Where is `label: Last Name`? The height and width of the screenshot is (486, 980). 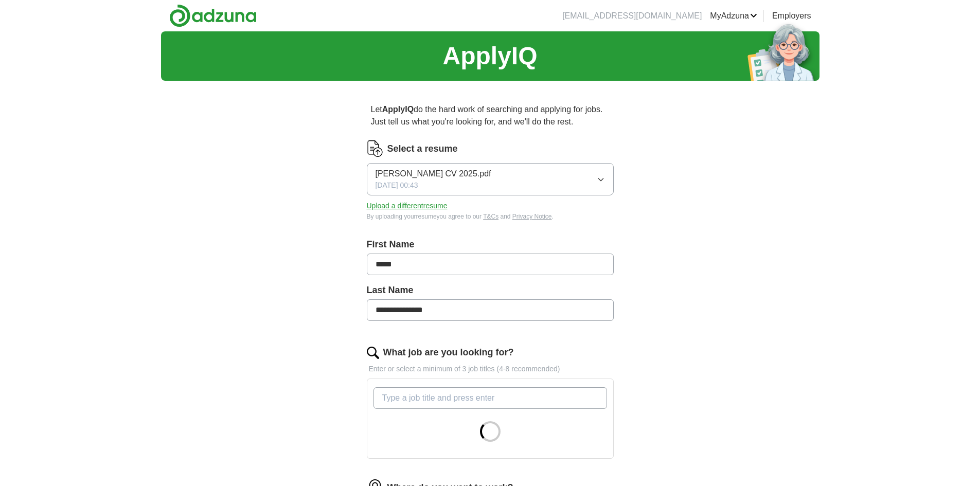
label: Last Name is located at coordinates (490, 290).